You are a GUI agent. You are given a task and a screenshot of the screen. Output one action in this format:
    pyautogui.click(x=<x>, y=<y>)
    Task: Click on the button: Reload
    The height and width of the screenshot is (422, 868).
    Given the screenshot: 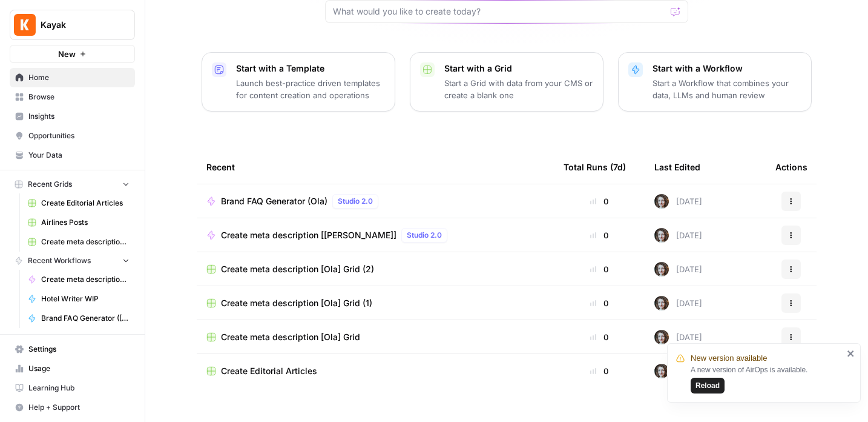 What is the action you would take?
    pyautogui.click(x=708, y=385)
    